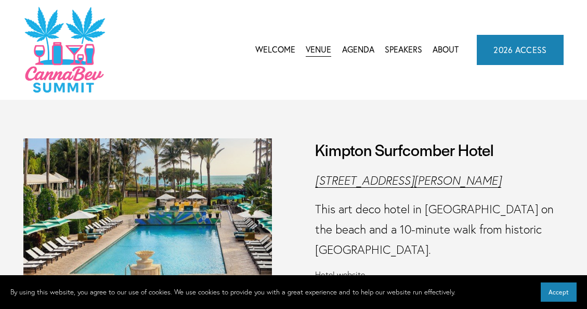 The image size is (587, 309). I want to click on button: Accept, so click(558, 291).